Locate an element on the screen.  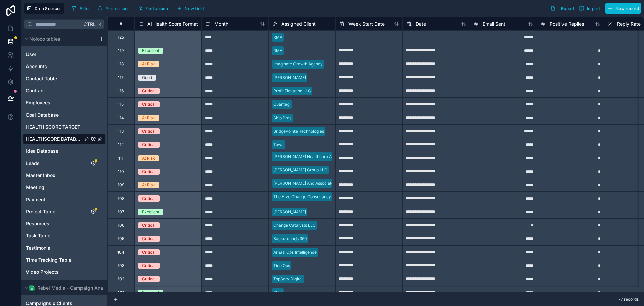
span: K is located at coordinates (100, 24).